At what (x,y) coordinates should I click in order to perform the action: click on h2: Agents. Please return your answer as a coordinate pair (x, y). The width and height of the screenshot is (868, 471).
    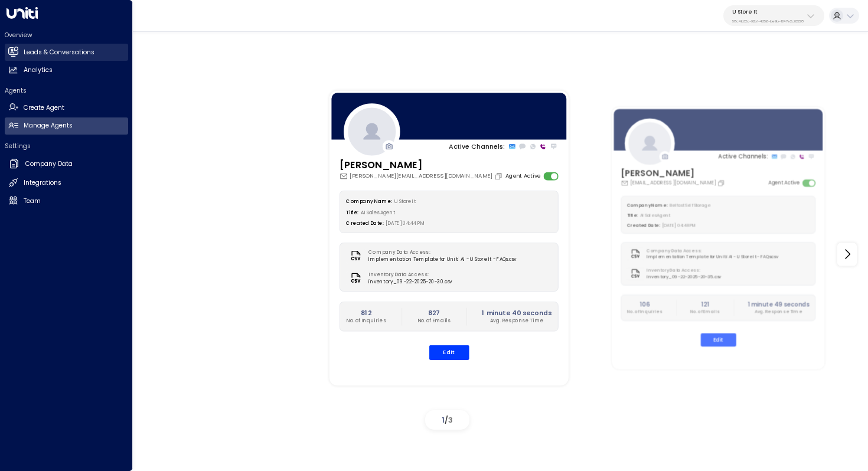
    Looking at the image, I should click on (66, 90).